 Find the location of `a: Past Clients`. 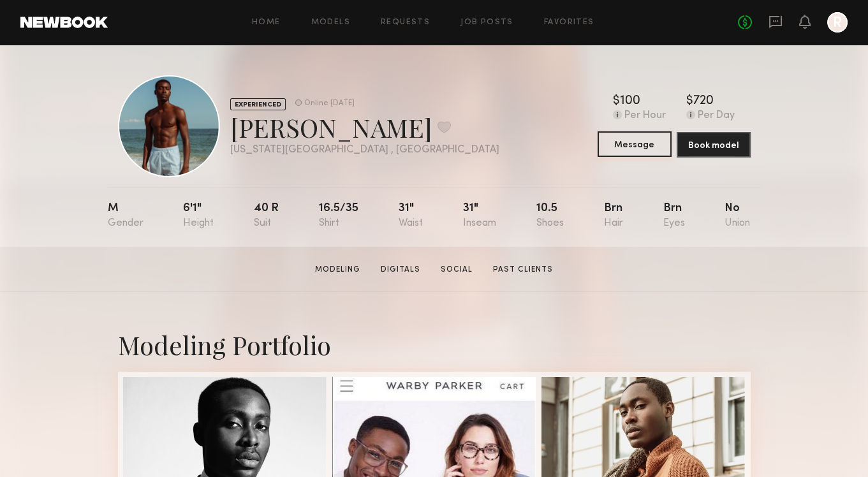

a: Past Clients is located at coordinates (523, 270).